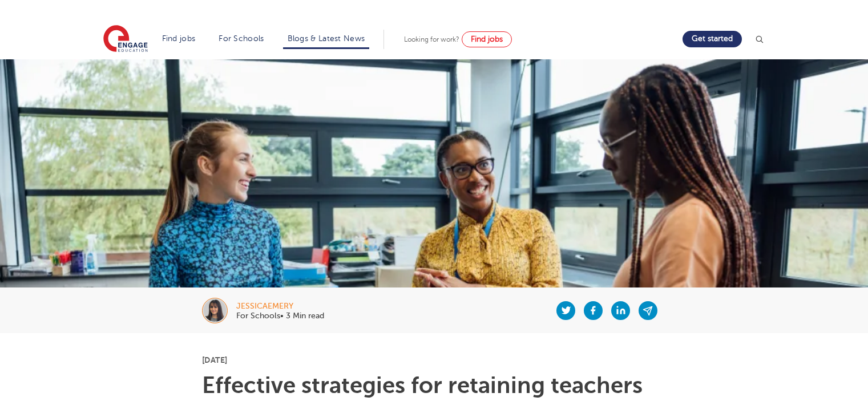 The image size is (868, 401). Describe the element at coordinates (434, 386) in the screenshot. I see `h1: Effective strategies for retaining teachers` at that location.